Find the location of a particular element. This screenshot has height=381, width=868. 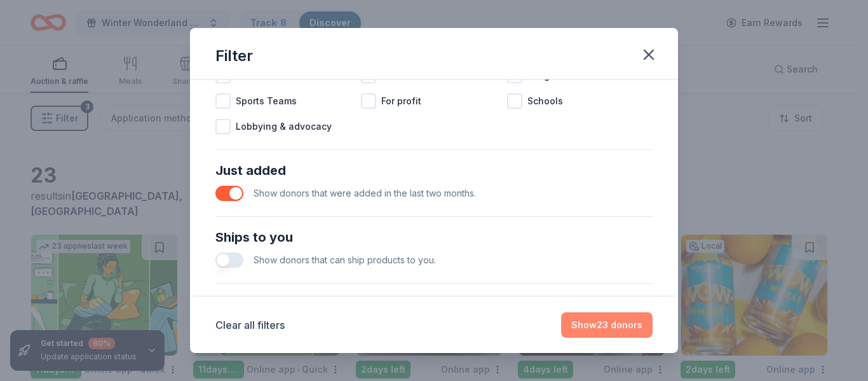

div: Ships to you is located at coordinates (434, 237).